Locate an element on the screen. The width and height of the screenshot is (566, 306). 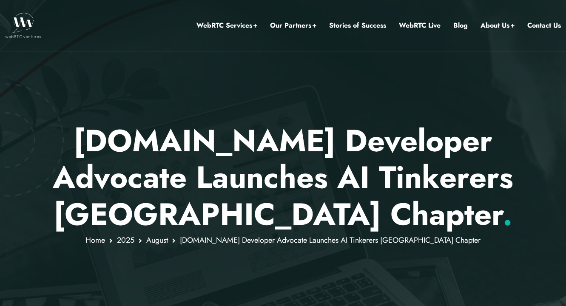
a: About Us is located at coordinates (498, 26).